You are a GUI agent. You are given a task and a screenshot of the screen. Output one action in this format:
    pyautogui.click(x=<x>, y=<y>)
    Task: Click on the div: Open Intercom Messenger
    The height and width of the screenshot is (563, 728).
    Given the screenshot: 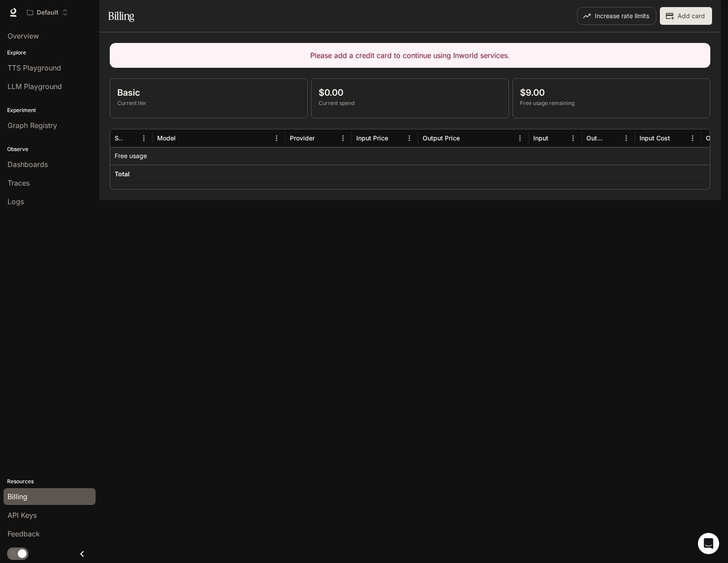 What is the action you would take?
    pyautogui.click(x=708, y=543)
    